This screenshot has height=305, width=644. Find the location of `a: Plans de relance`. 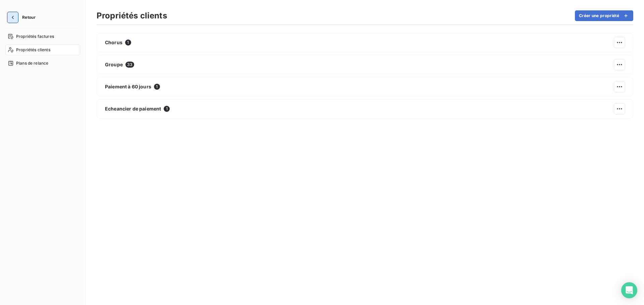

a: Plans de relance is located at coordinates (43, 64).